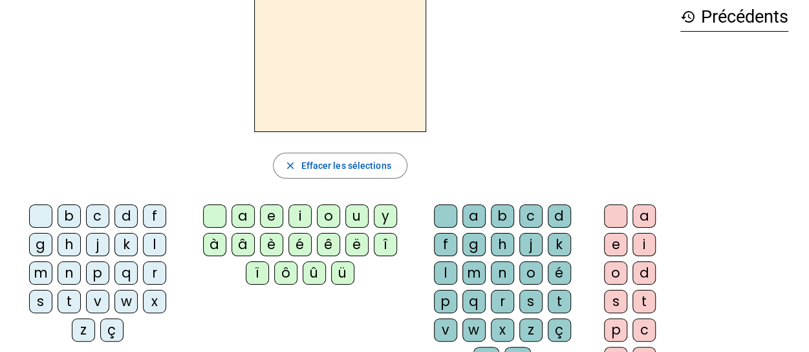  Describe the element at coordinates (290, 166) in the screenshot. I see `mat-icon: close` at that location.